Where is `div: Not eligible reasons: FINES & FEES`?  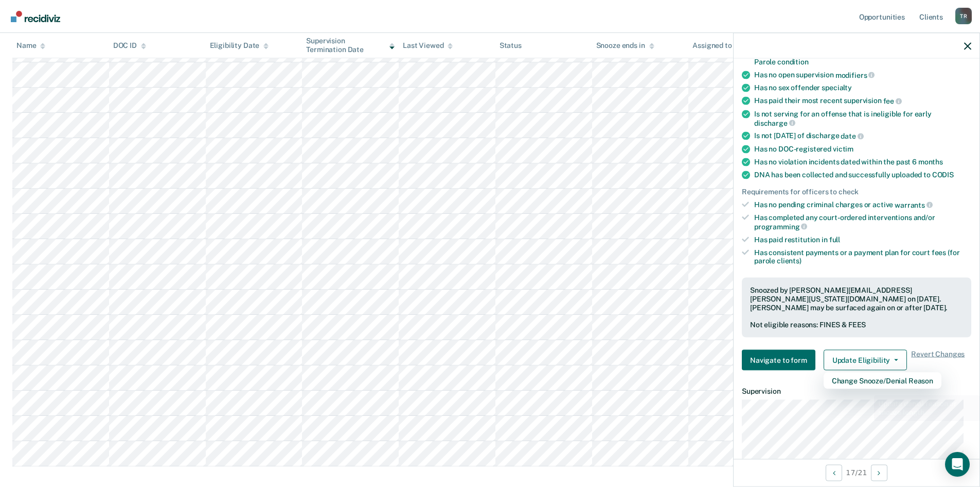 div: Not eligible reasons: FINES & FEES is located at coordinates (857, 324).